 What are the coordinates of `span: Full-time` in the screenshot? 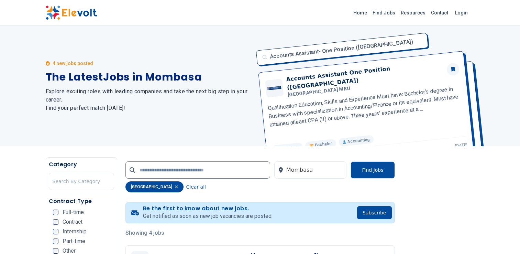 It's located at (73, 212).